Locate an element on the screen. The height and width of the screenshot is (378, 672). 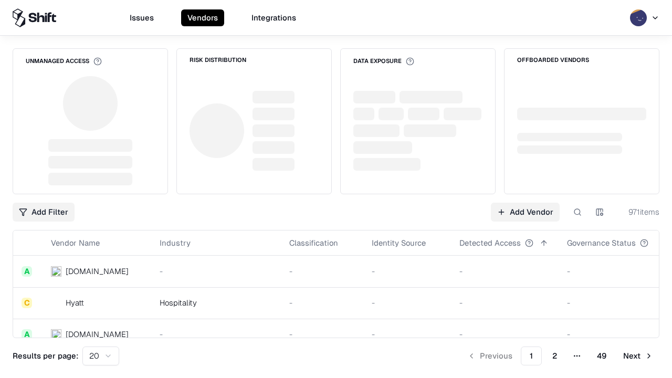
button: 1 is located at coordinates (531, 356).